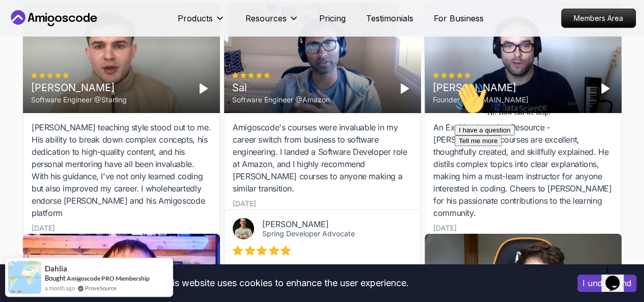 Image resolution: width=644 pixels, height=302 pixels. Describe the element at coordinates (285, 283) in the screenshot. I see `div: This website uses cookies to enhance the user experience.` at that location.